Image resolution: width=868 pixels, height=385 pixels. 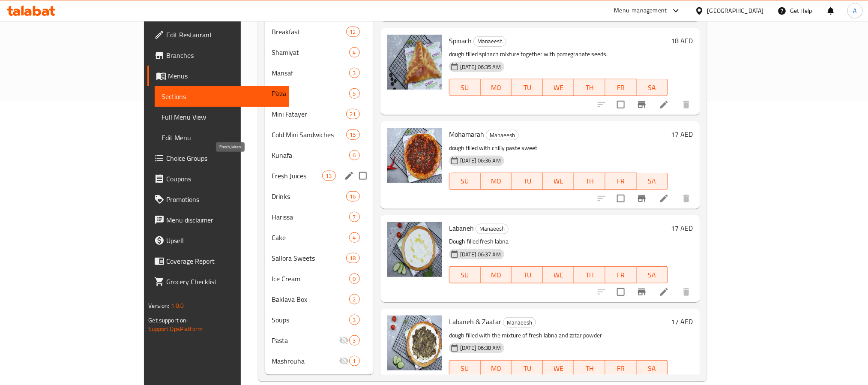 I want to click on div: Breakfast12, so click(x=319, y=32).